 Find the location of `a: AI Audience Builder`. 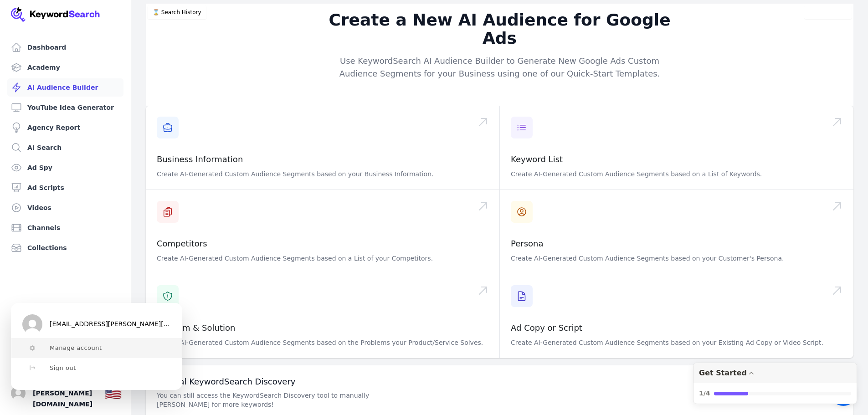

a: AI Audience Builder is located at coordinates (65, 88).